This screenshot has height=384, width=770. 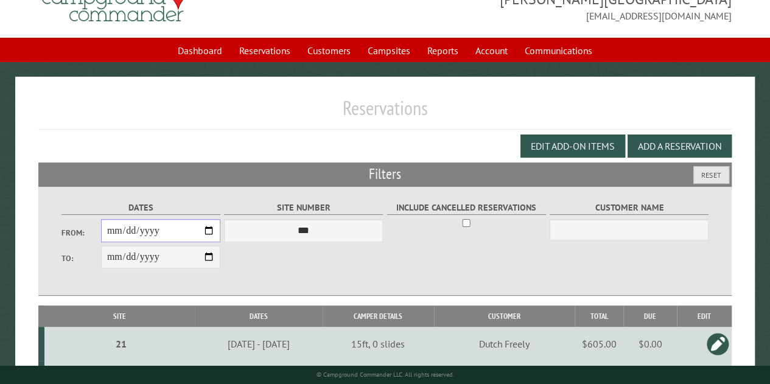 I want to click on small: © Campground Commander LLC. All rights reserved., so click(x=384, y=374).